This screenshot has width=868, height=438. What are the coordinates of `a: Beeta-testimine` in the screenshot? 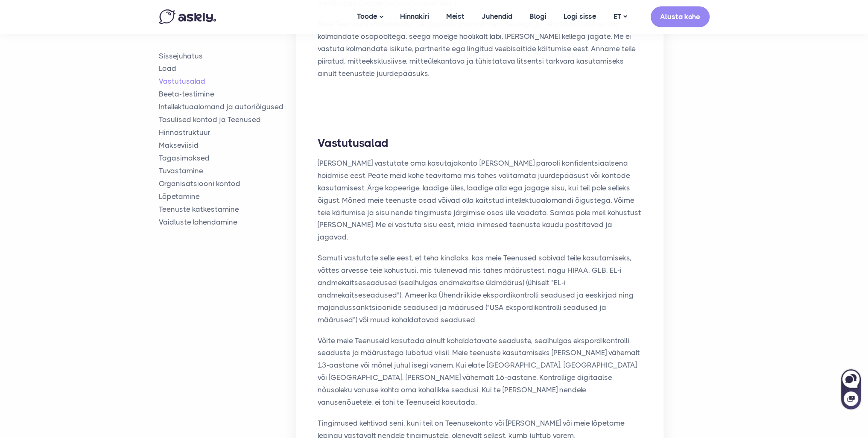 It's located at (228, 94).